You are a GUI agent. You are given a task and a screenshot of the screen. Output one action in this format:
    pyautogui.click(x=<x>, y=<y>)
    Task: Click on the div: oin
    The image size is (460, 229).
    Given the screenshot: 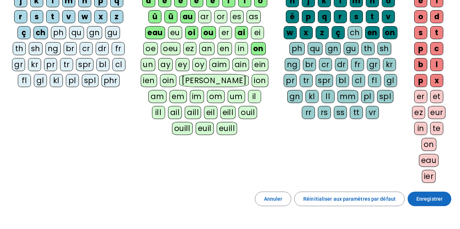 What is the action you would take?
    pyautogui.click(x=168, y=81)
    